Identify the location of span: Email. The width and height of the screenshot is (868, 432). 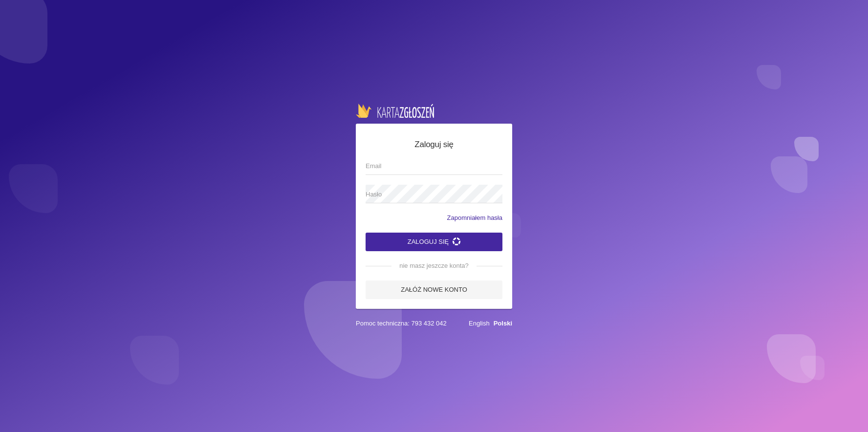
(429, 166).